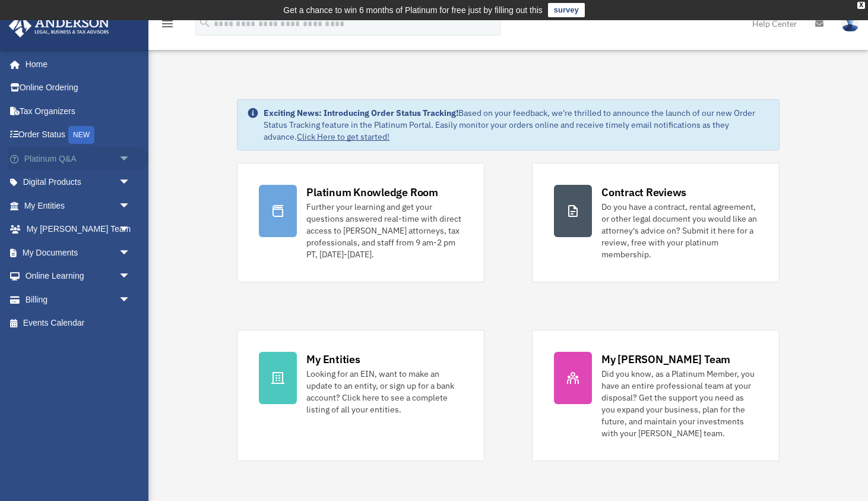  I want to click on a: Click Here to get started!, so click(343, 136).